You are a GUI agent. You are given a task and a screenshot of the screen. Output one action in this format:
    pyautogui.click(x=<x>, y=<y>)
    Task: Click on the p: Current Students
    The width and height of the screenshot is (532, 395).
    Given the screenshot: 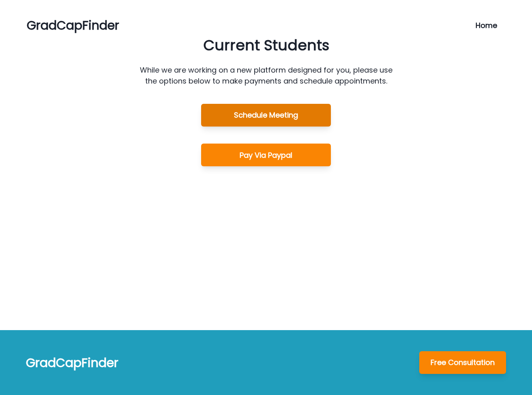 What is the action you would take?
    pyautogui.click(x=266, y=45)
    